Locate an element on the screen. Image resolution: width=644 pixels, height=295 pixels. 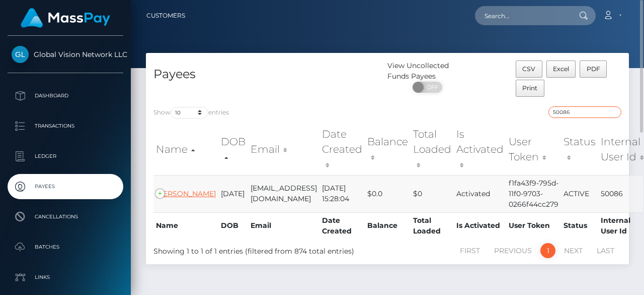
p: Batches is located at coordinates (66, 247).